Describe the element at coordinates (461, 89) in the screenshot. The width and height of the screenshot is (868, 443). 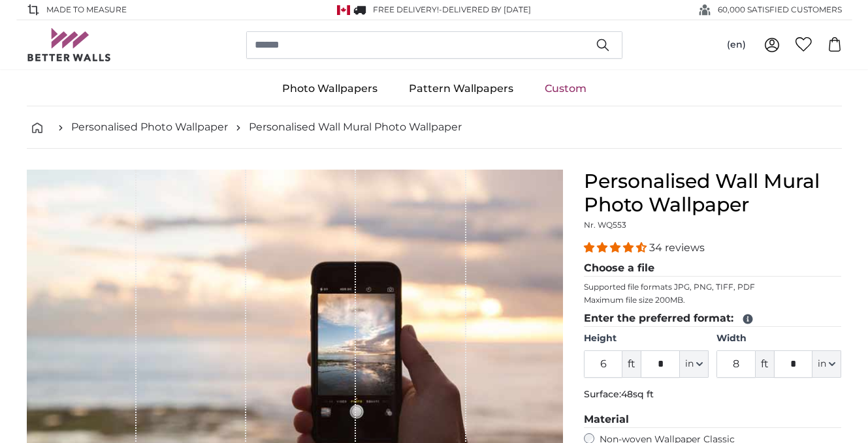
I see `a: Pattern Wallpapers` at that location.